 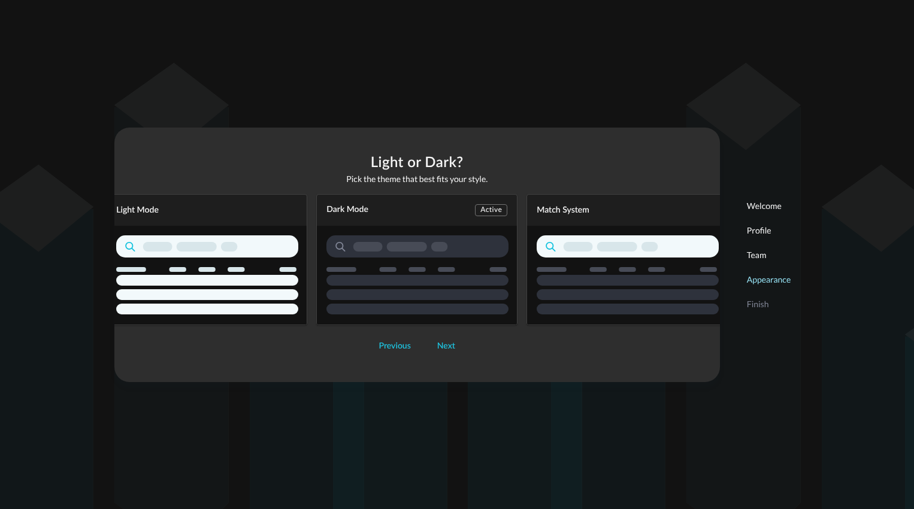 What do you see at coordinates (446, 346) in the screenshot?
I see `div: Next` at bounding box center [446, 346].